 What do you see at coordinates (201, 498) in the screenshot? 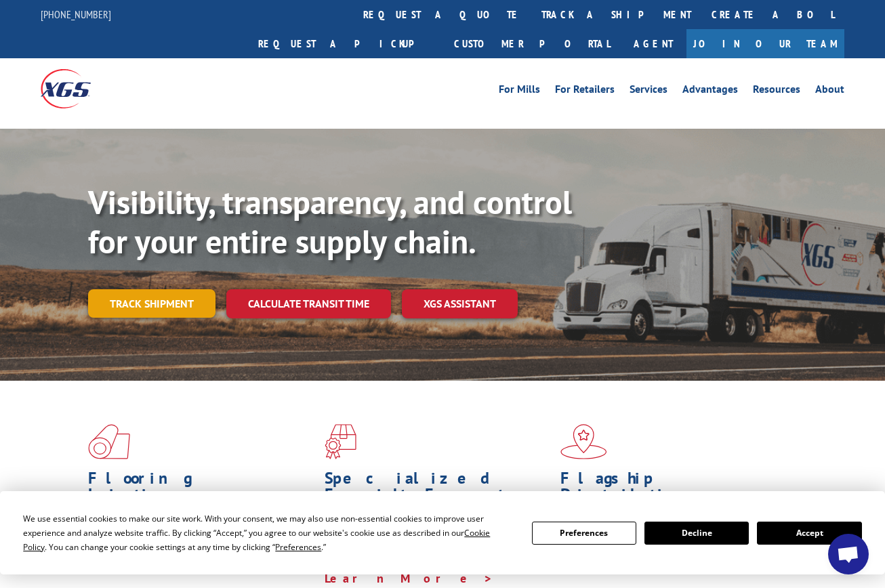
I see `h1: Flooring Logistics Solutions` at bounding box center [201, 498].